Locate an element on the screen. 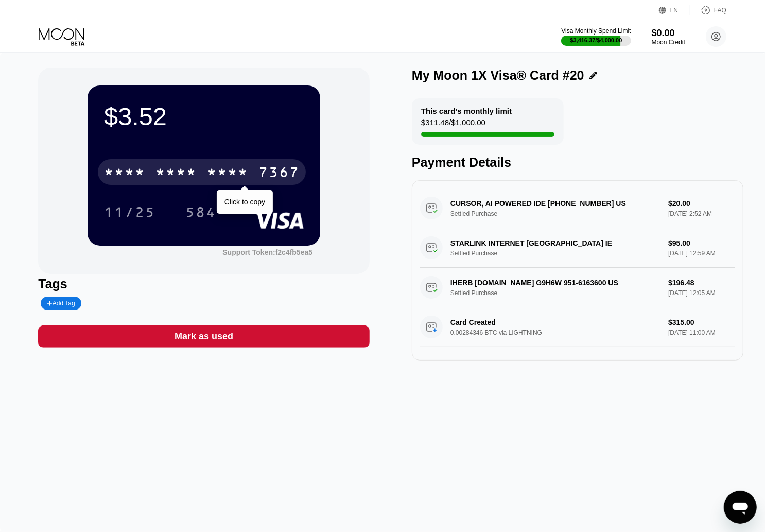 The image size is (765, 532). div: Support Token: f2c4fb5ea5 is located at coordinates (267, 252).